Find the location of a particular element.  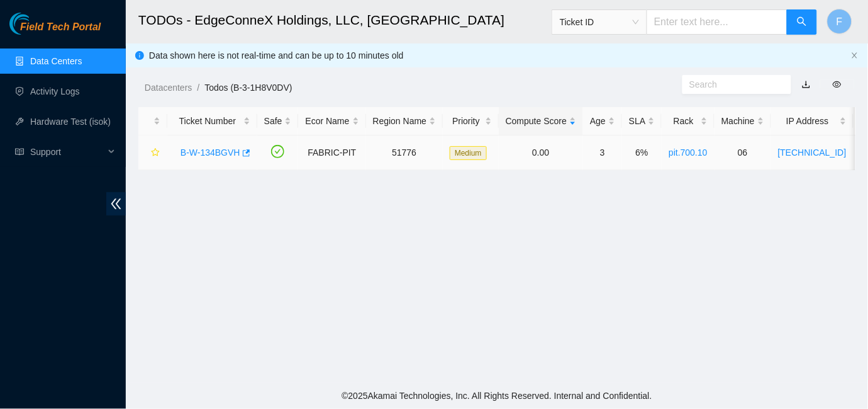

a: Activity Logs is located at coordinates (55, 92).